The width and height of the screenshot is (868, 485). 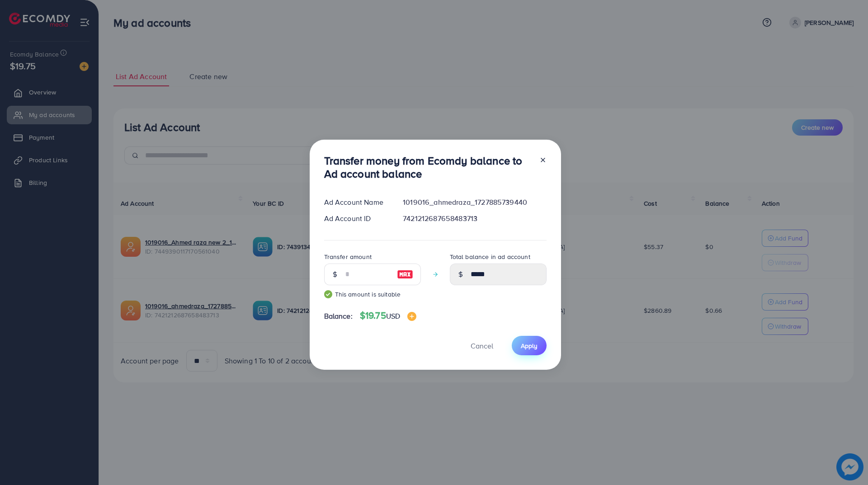 What do you see at coordinates (482, 346) in the screenshot?
I see `button: Cancel` at bounding box center [482, 346].